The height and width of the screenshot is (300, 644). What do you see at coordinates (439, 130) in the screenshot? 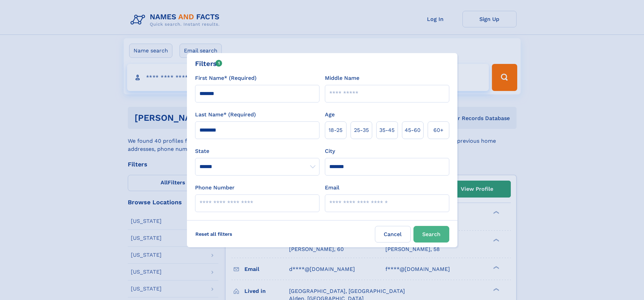
I see `span: 60+` at bounding box center [439, 130].